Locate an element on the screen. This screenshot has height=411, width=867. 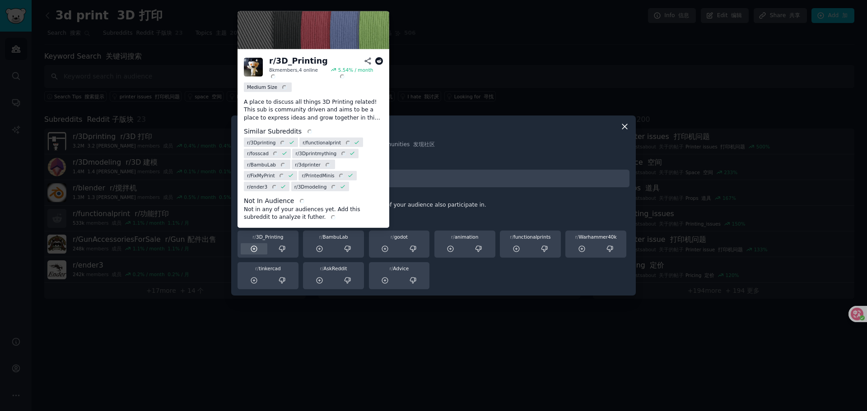
span: r/ FixMyPrint is located at coordinates (266, 176).